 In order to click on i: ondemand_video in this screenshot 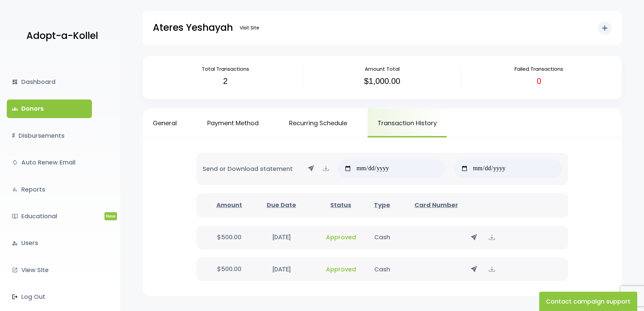, I will do `click(15, 216)`.